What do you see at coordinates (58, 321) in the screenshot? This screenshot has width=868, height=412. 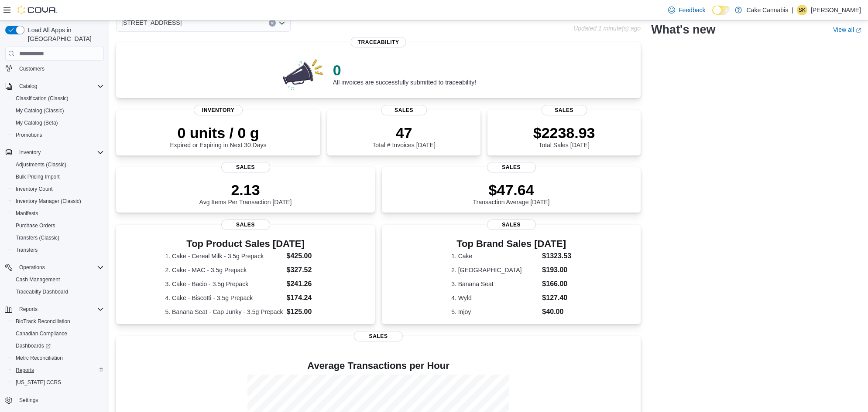 I see `span: BioTrack Reconciliation` at bounding box center [58, 321].